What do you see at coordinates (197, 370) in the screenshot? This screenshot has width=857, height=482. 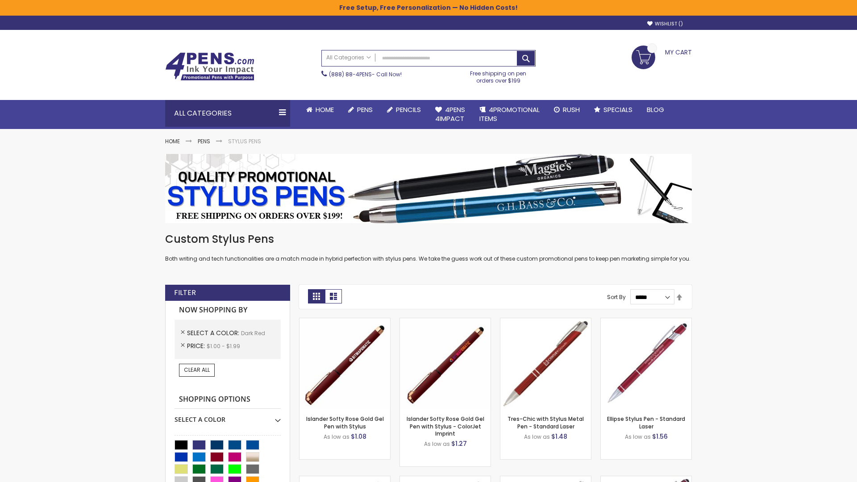 I see `a: Clear All` at bounding box center [197, 370].